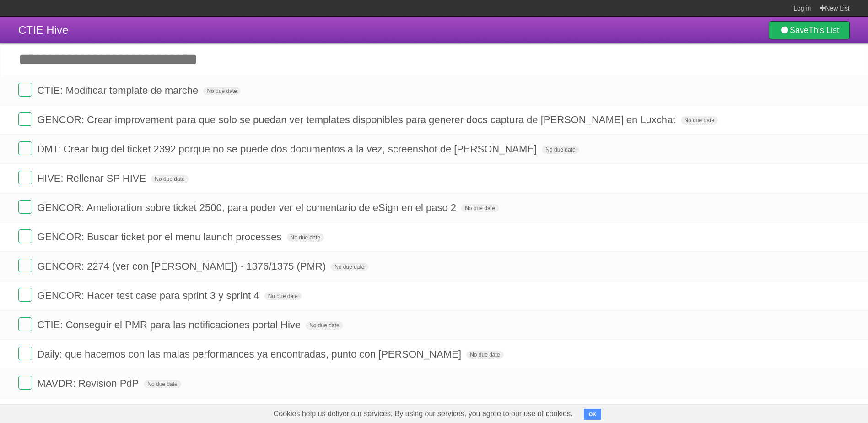 The image size is (868, 423). I want to click on a: SaveThis List, so click(809, 30).